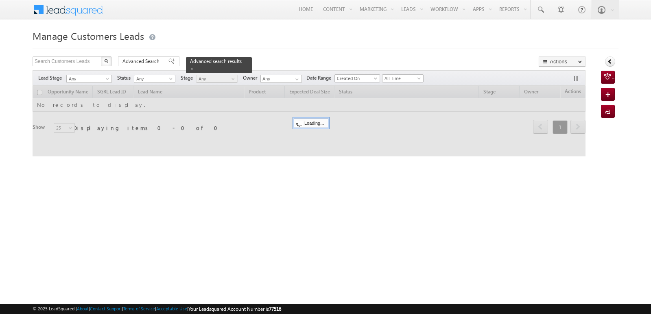 This screenshot has height=314, width=651. Describe the element at coordinates (296, 79) in the screenshot. I see `a: Show All Items` at that location.